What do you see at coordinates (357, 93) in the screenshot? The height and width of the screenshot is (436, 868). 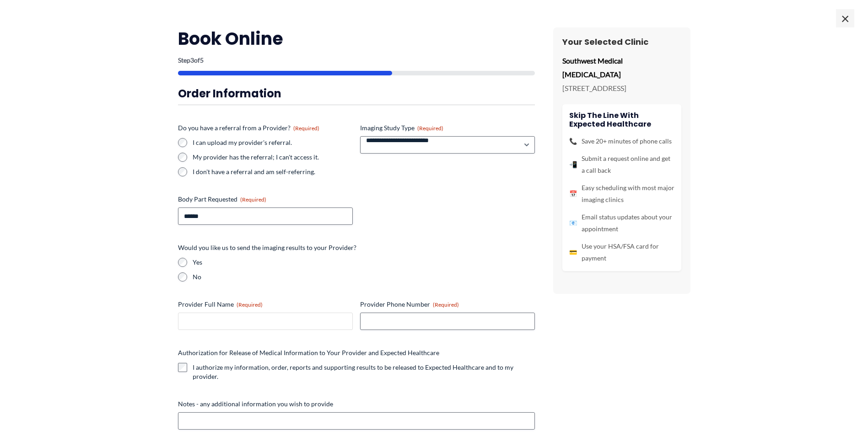 I see `h3: Order Information` at bounding box center [357, 93].